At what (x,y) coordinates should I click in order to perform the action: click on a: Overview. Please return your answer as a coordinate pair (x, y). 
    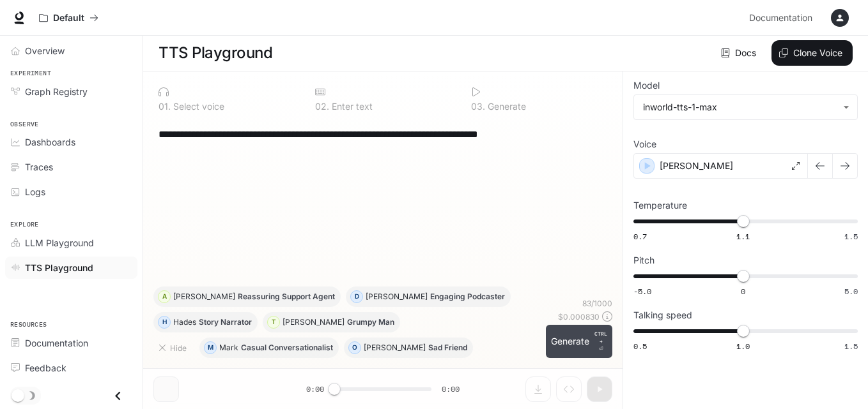
    Looking at the image, I should click on (71, 50).